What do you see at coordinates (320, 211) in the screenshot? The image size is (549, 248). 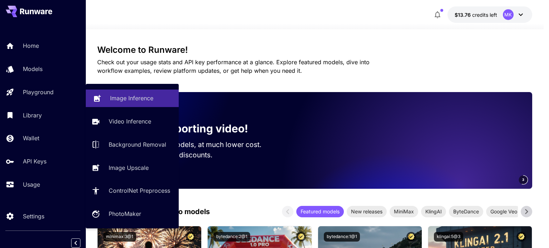 I see `span: Featured models` at bounding box center [320, 211].